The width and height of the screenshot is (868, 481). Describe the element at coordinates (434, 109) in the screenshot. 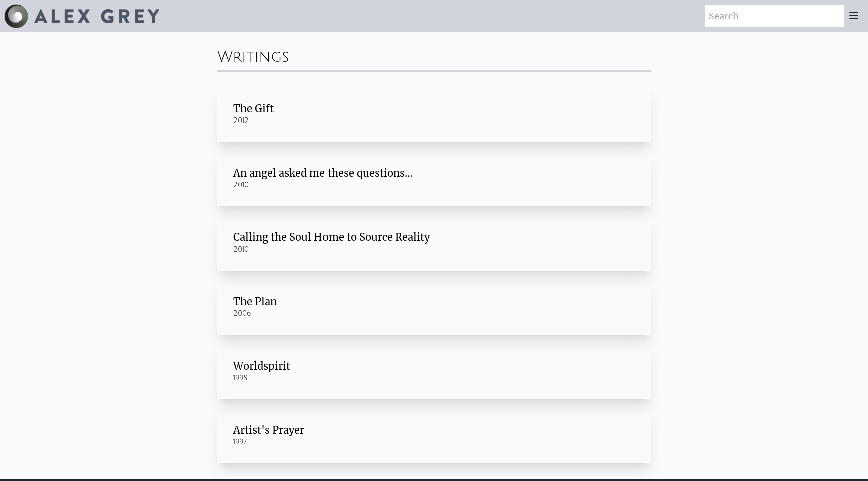

I see `div: The Gift` at that location.